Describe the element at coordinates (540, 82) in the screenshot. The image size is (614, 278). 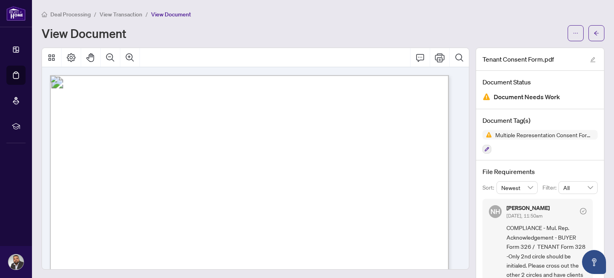
I see `h4: Document Status` at that location.